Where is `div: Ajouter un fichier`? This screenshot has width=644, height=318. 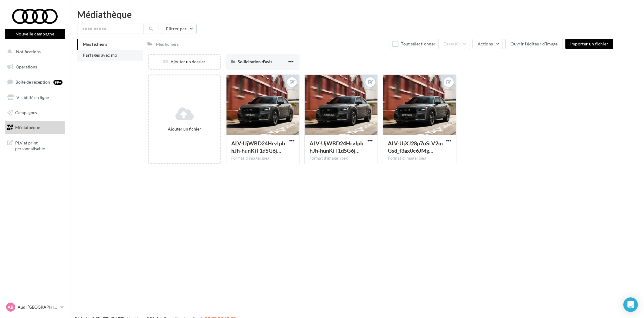
div: Ajouter un fichier is located at coordinates (184, 129).